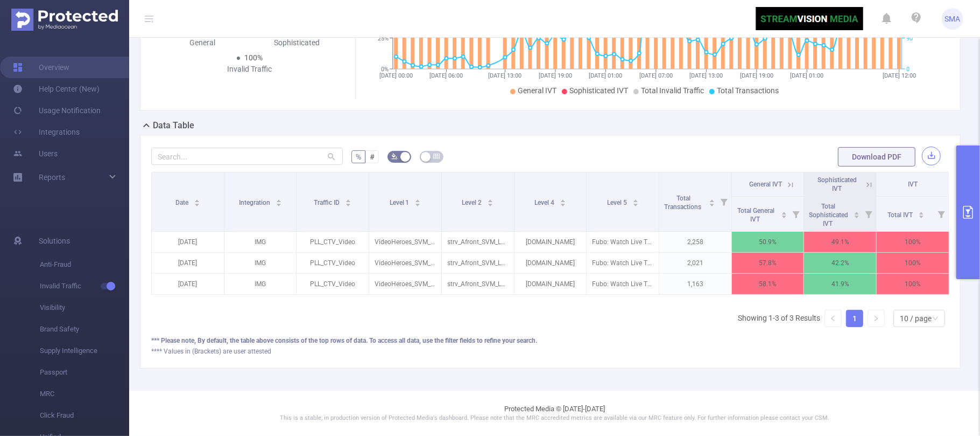 The height and width of the screenshot is (436, 980). I want to click on i: icon: table, so click(436, 156).